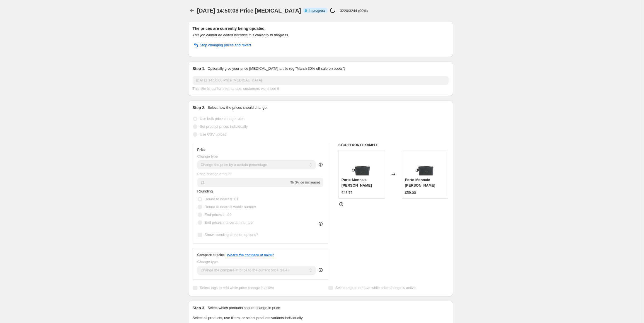  I want to click on p: 3220/3244 (99%), so click(354, 11).